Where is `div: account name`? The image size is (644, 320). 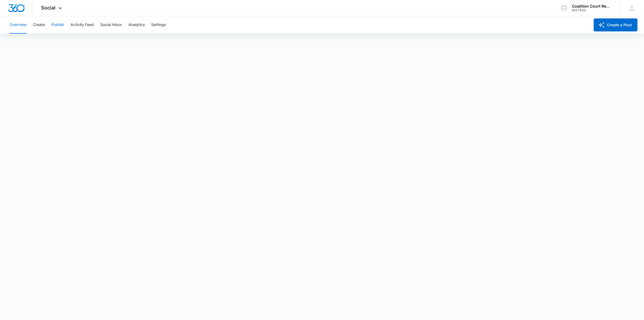
div: account name is located at coordinates (592, 6).